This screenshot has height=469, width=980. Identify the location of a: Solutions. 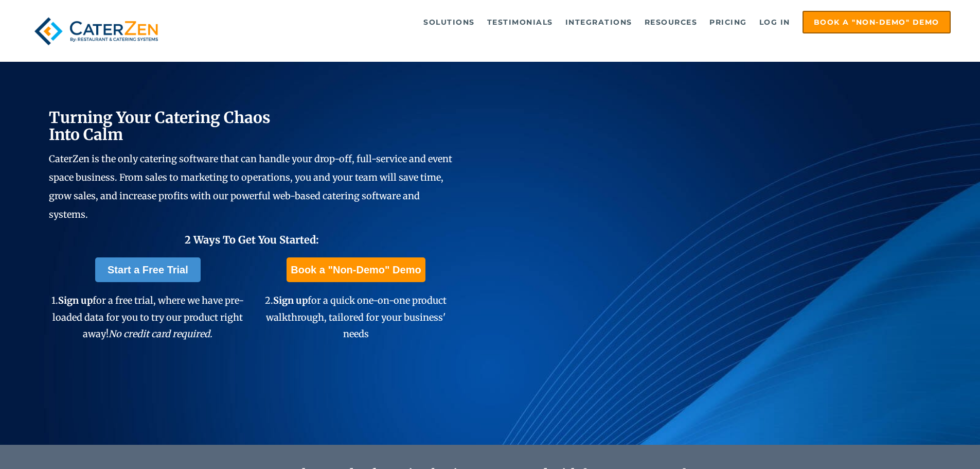
(449, 22).